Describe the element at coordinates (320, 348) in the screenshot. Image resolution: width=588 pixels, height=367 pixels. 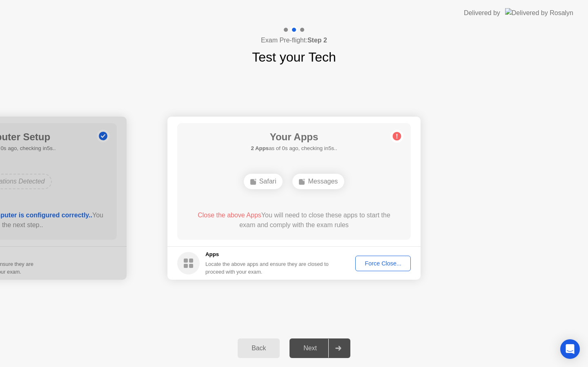
I see `button: Next` at that location.